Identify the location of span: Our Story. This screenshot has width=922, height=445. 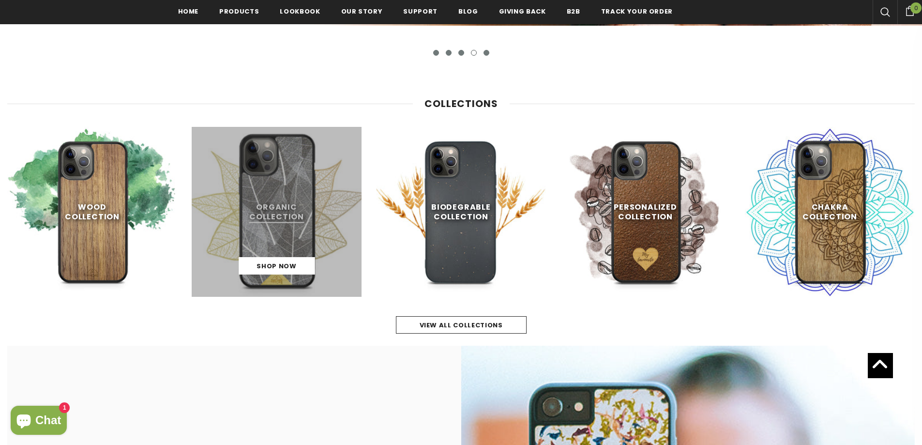
(362, 11).